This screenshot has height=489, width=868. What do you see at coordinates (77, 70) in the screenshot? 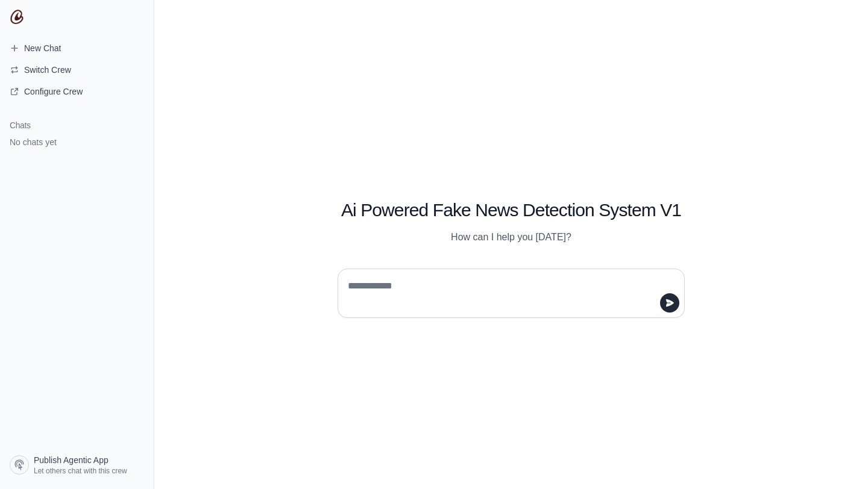
I see `button: Switch Crew` at bounding box center [77, 70].